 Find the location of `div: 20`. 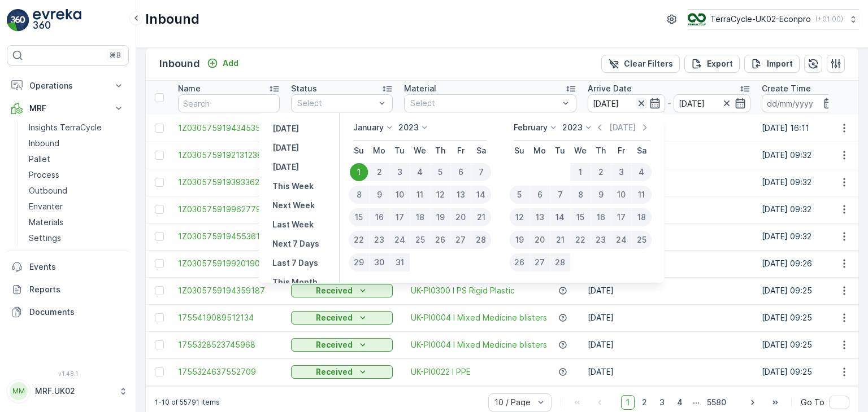

div: 20 is located at coordinates (540, 240).